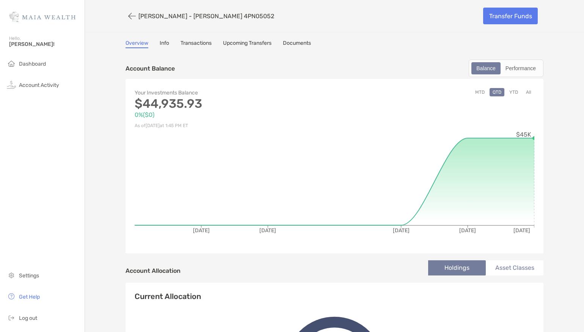  I want to click on button: YTD, so click(513, 92).